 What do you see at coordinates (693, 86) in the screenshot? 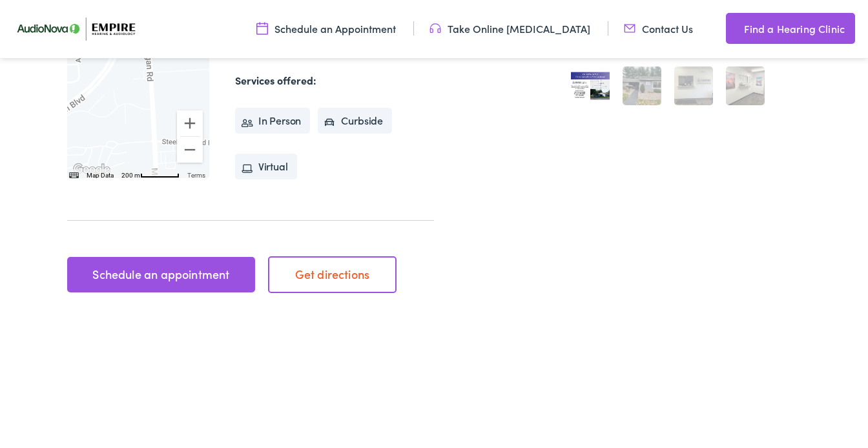
I see `a: 3` at bounding box center [693, 86].